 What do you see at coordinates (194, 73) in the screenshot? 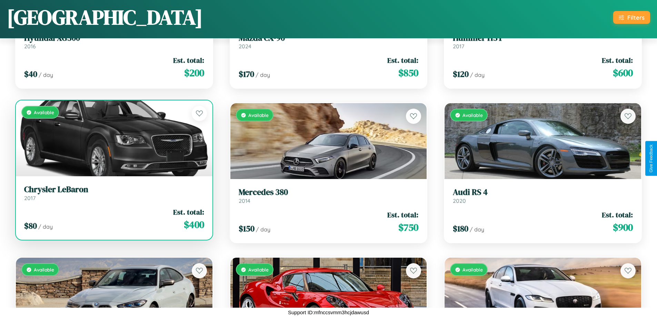
I see `span: $ 200` at bounding box center [194, 73].